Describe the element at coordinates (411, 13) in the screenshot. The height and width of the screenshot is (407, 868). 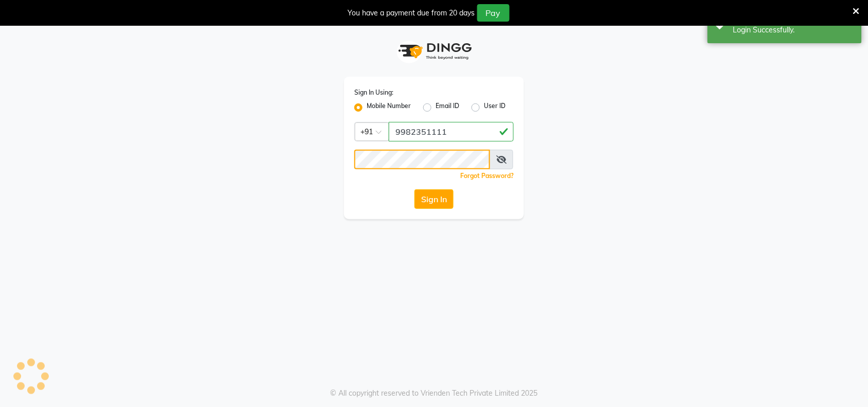
I see `div: You have a payment due from 20 days` at that location.